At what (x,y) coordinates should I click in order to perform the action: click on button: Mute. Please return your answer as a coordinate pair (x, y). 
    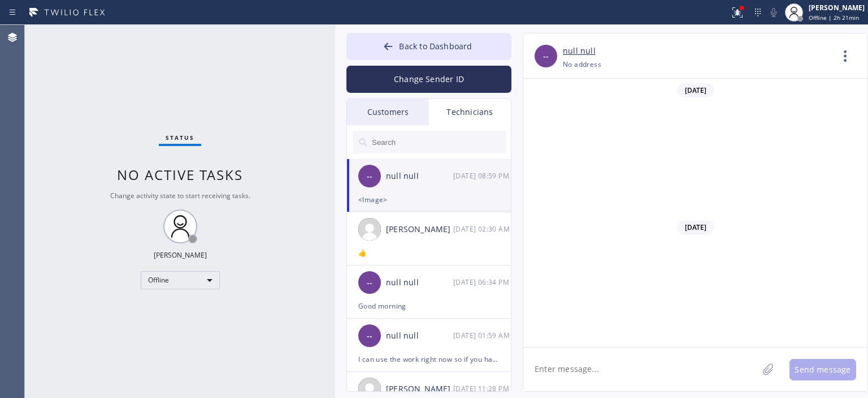
    Looking at the image, I should click on (773, 13).